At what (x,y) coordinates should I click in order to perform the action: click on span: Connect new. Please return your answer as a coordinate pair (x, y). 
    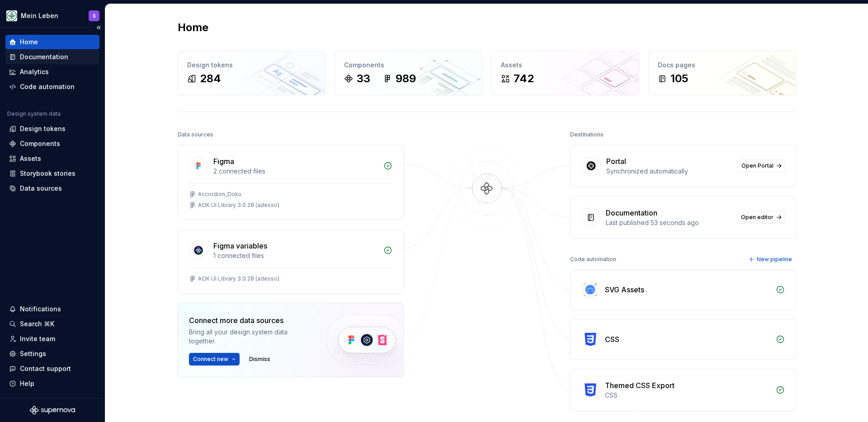
    Looking at the image, I should click on (211, 359).